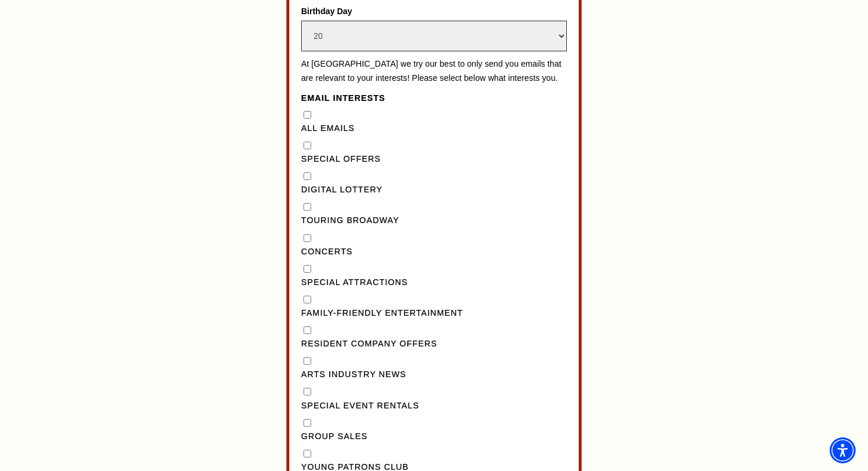  What do you see at coordinates (434, 11) in the screenshot?
I see `label: Birthday Day` at bounding box center [434, 11].